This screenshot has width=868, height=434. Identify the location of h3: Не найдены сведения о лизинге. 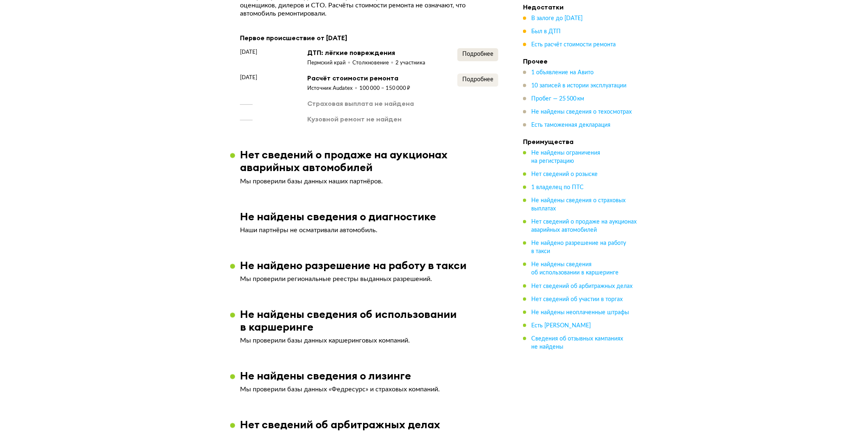
(326, 376).